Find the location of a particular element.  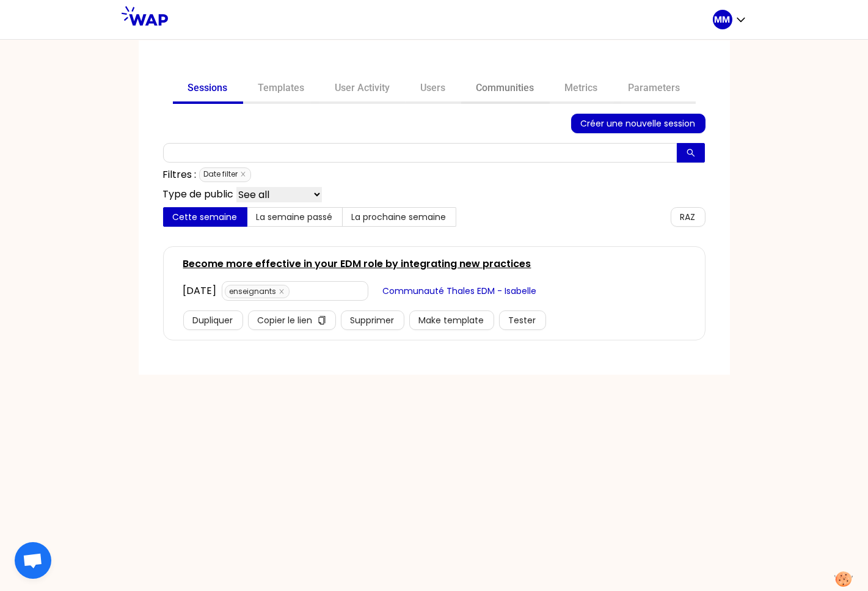

span: Copier le lien is located at coordinates (285, 320).